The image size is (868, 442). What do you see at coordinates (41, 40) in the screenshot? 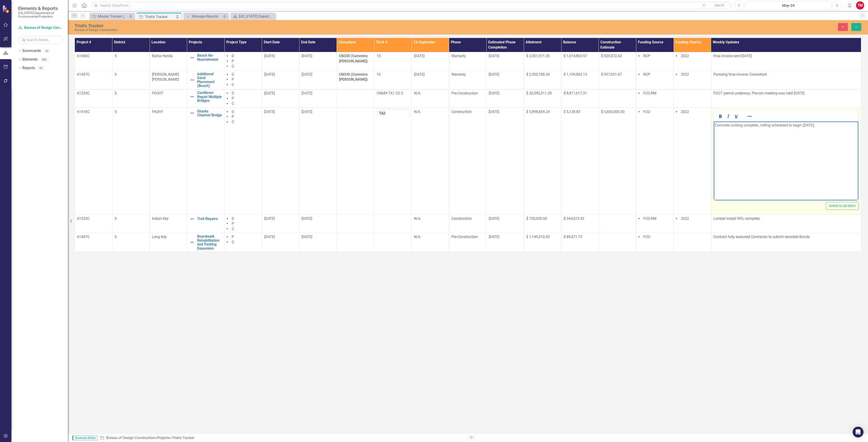
I see `input: Search Below...` at bounding box center [41, 40].